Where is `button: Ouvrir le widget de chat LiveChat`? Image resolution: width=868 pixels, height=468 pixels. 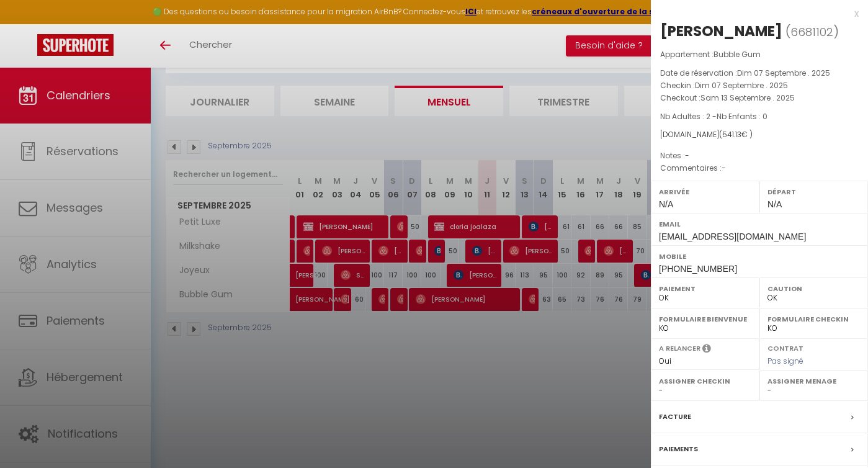
button: Ouvrir le widget de chat LiveChat is located at coordinates (29, 24).